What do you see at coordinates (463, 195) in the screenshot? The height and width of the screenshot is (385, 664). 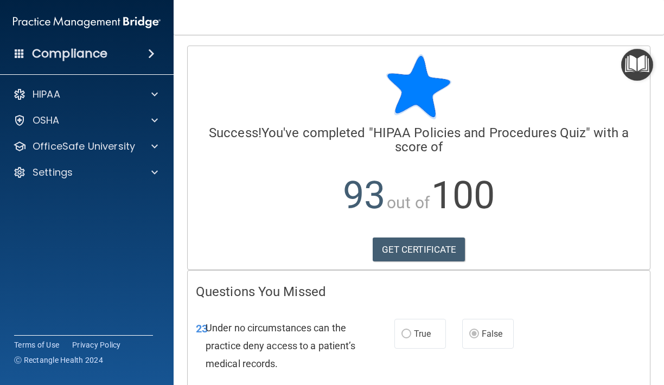 I see `span: 100` at bounding box center [463, 195].